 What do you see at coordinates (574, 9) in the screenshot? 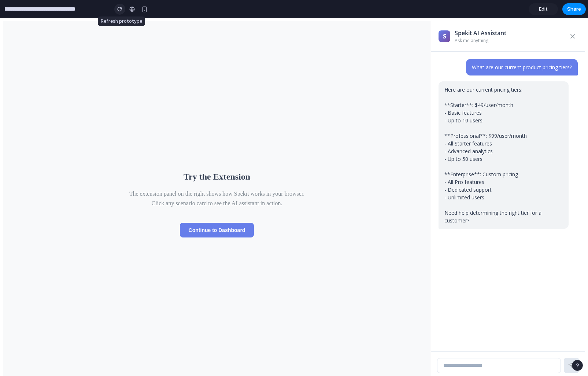
I see `span: Share` at bounding box center [574, 9].